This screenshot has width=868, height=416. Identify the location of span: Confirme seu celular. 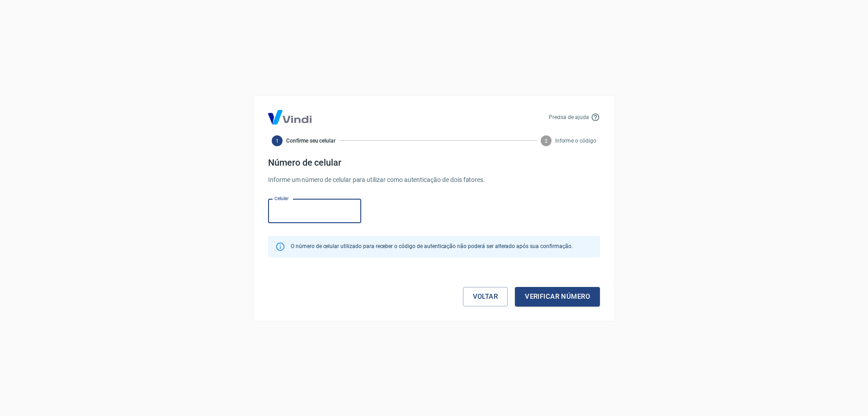
(311, 141).